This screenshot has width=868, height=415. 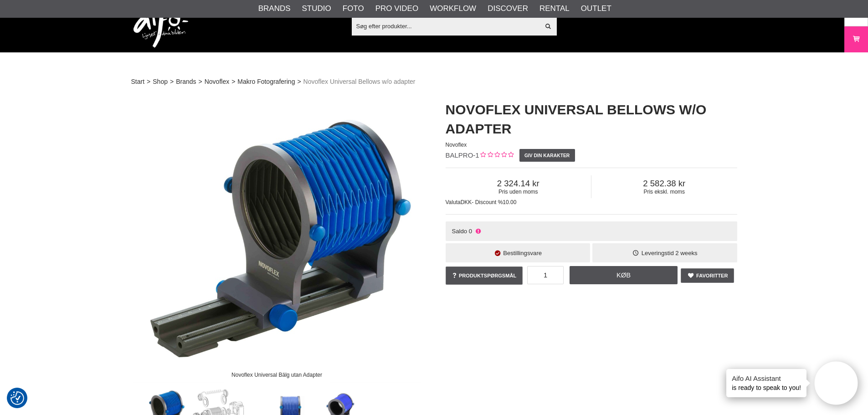 What do you see at coordinates (277, 374) in the screenshot?
I see `div: Novoflex Universal Bälg utan Adapter` at bounding box center [277, 374].